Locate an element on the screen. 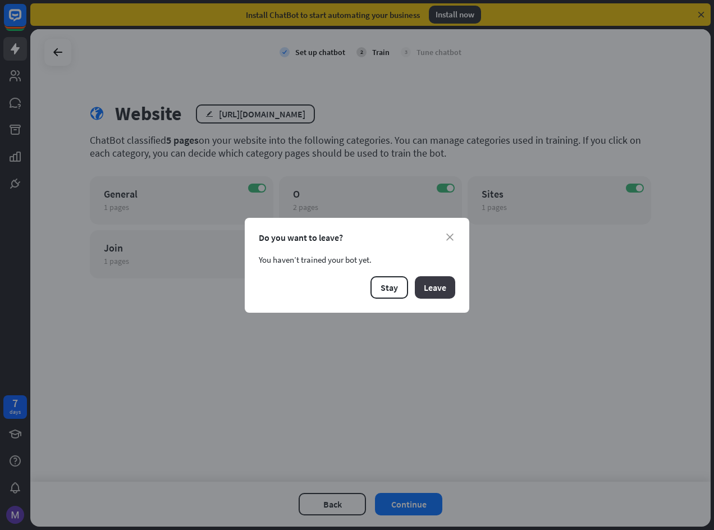 The width and height of the screenshot is (714, 530). button: Open LiveChat chat widget is located at coordinates (26, 21).